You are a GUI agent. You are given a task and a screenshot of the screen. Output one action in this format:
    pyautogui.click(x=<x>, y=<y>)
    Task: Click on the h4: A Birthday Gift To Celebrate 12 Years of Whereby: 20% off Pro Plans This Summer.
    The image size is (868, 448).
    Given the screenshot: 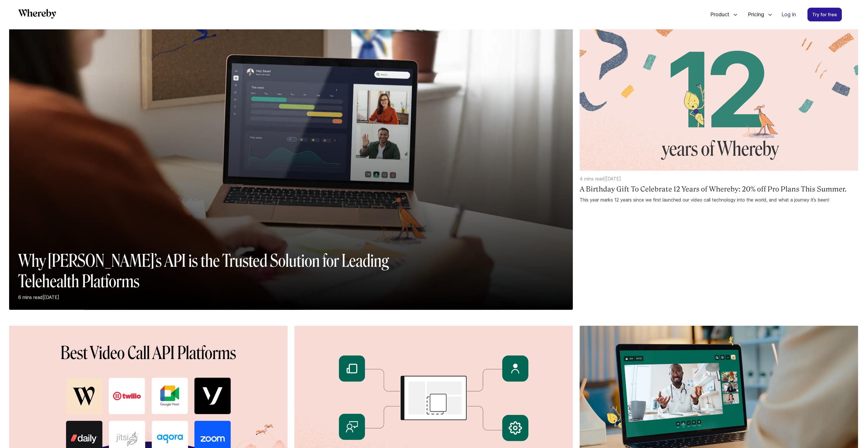 What is the action you would take?
    pyautogui.click(x=719, y=189)
    